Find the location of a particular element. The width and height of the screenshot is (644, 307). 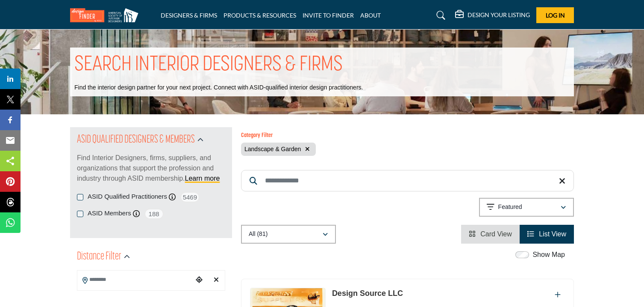

li: Card View is located at coordinates (490, 234).